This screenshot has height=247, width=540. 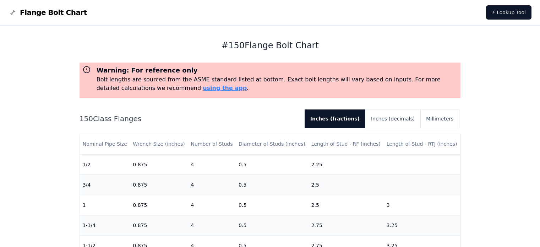 I want to click on a: using the app, so click(x=225, y=88).